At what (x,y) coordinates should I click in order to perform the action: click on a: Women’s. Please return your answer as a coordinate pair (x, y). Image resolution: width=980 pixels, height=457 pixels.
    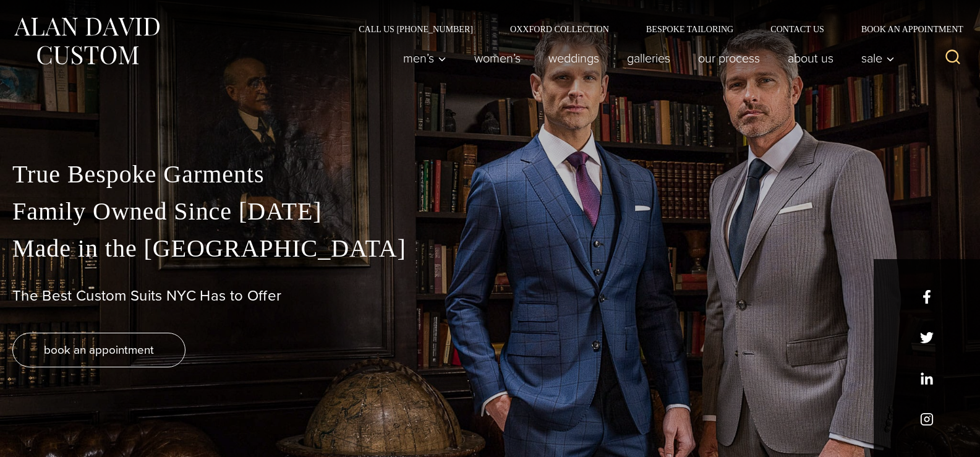
    Looking at the image, I should click on (497, 58).